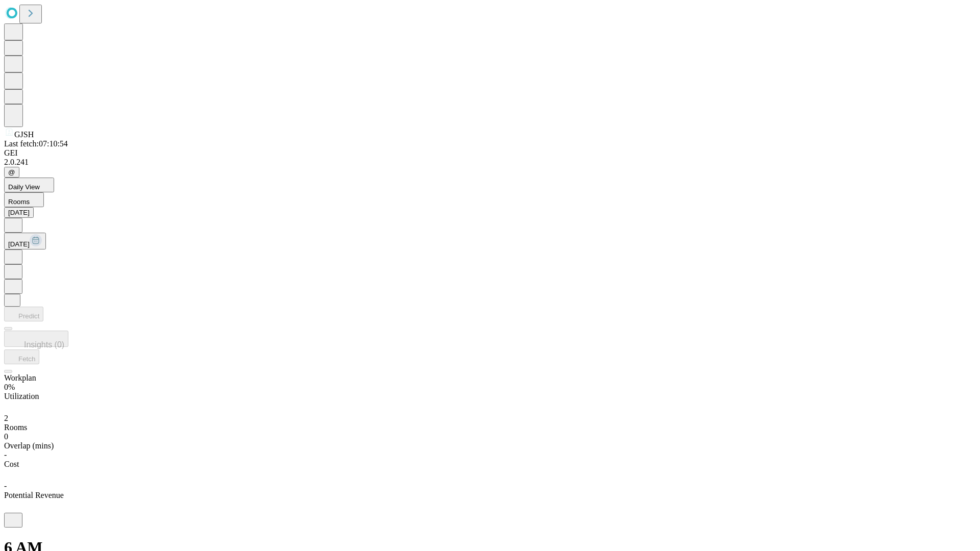 This screenshot has width=980, height=551. I want to click on button: Predict, so click(24, 314).